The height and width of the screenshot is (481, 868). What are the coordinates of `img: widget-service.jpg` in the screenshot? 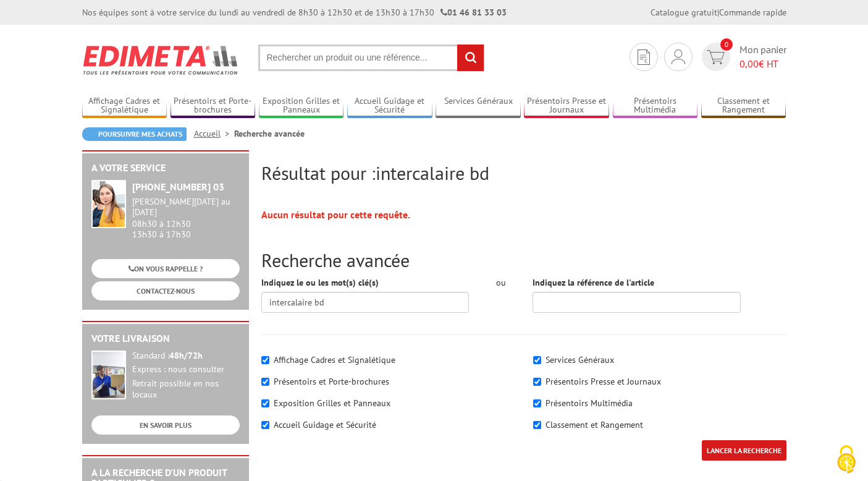 It's located at (109, 204).